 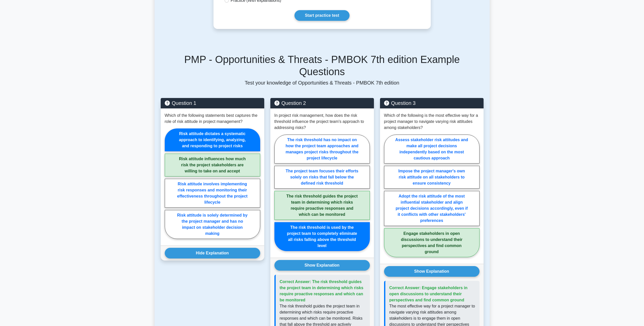 I want to click on label: The risk threshold is used by the project team to completely eliminate all risks falling above th..., so click(x=322, y=237).